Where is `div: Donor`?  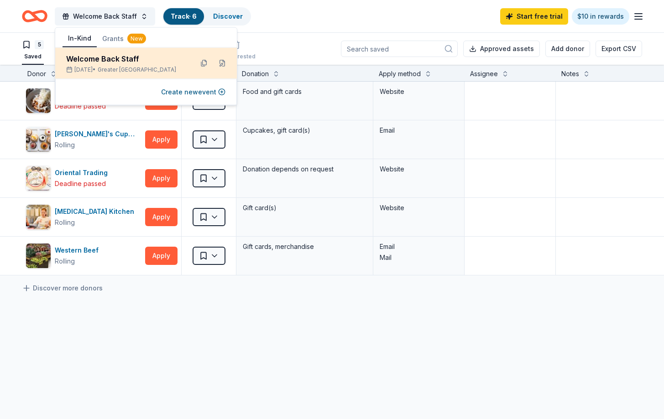 div: Donor is located at coordinates (36, 74).